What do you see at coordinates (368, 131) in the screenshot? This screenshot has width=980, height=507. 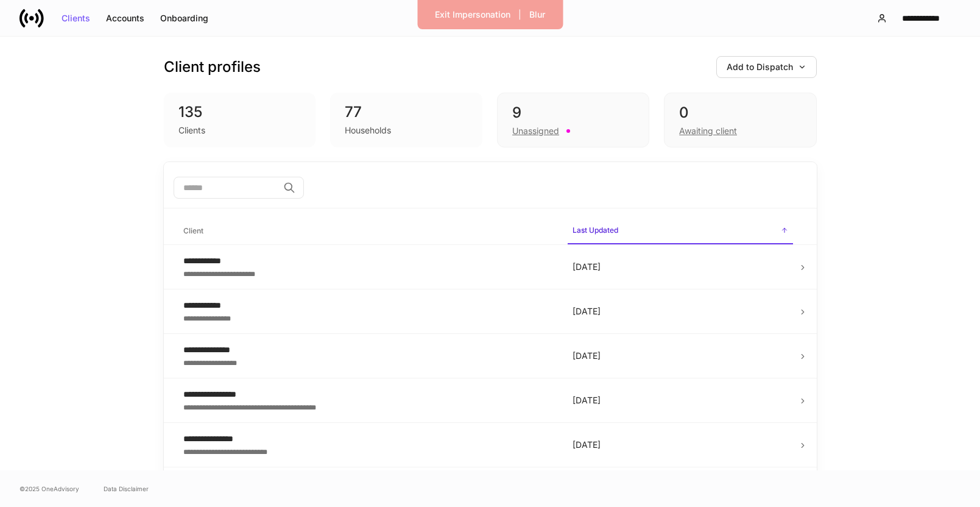 I see `div: Households` at bounding box center [368, 131].